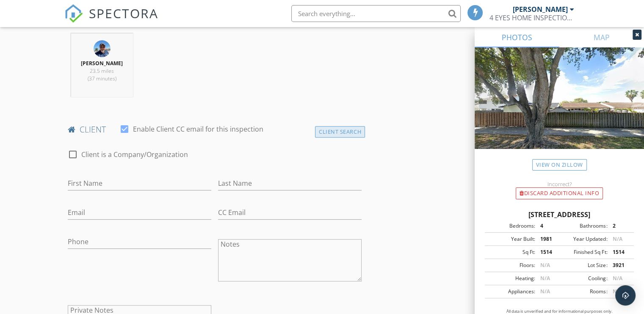 The width and height of the screenshot is (644, 314). What do you see at coordinates (101, 71) in the screenshot?
I see `span: 23.5 miles` at bounding box center [101, 71].